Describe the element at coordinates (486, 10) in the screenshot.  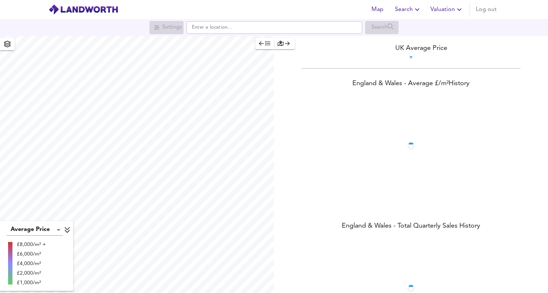
I see `button: Log out` at that location.